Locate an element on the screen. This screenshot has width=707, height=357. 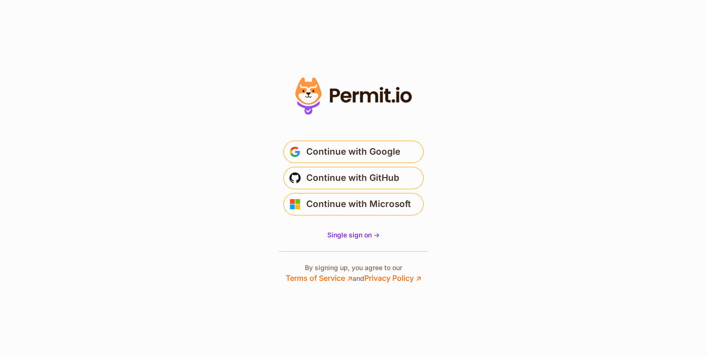
span: Continue with Microsoft is located at coordinates (359, 204).